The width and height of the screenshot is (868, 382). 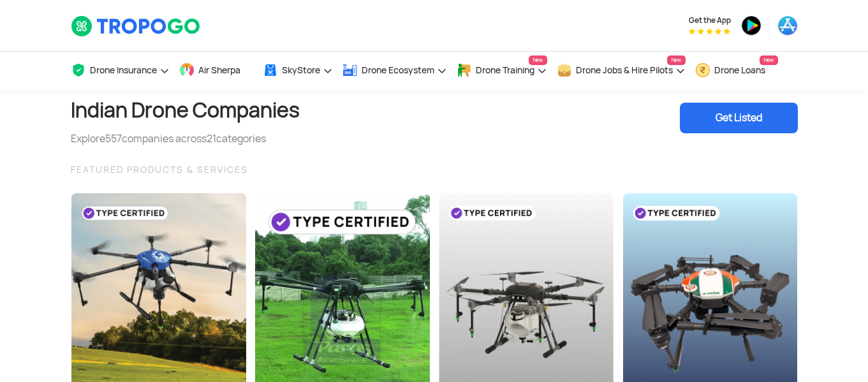 What do you see at coordinates (185, 140) in the screenshot?
I see `div: Explore companies across categories` at bounding box center [185, 140].